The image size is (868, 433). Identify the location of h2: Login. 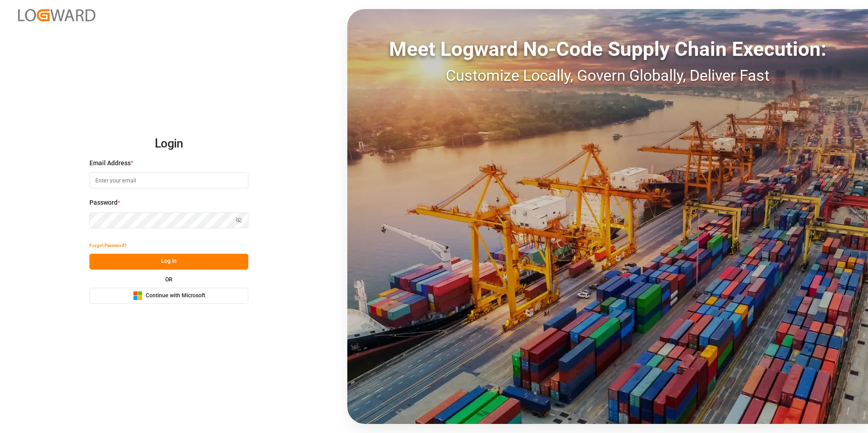
(169, 144).